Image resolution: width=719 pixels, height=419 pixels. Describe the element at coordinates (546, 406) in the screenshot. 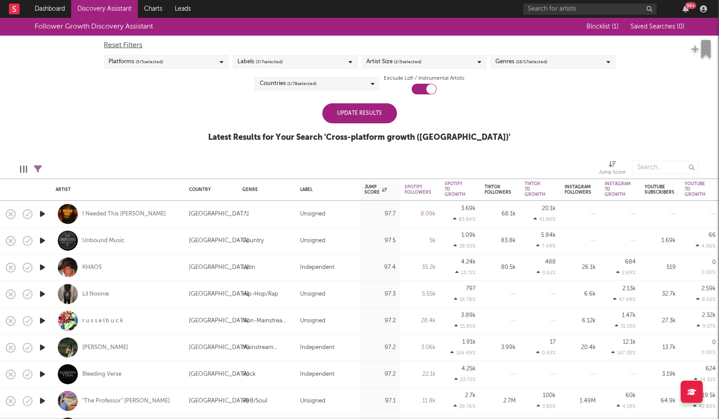

I see `div: 3.85 %` at that location.